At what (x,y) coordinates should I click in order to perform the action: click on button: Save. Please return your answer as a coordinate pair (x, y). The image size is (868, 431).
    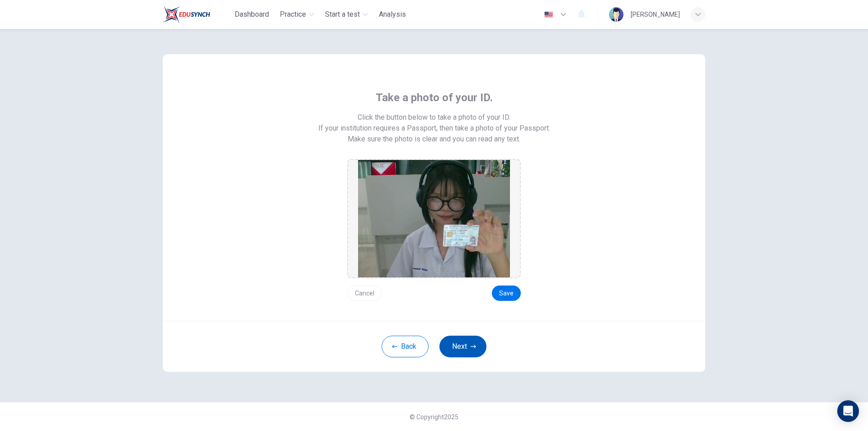
    Looking at the image, I should click on (506, 293).